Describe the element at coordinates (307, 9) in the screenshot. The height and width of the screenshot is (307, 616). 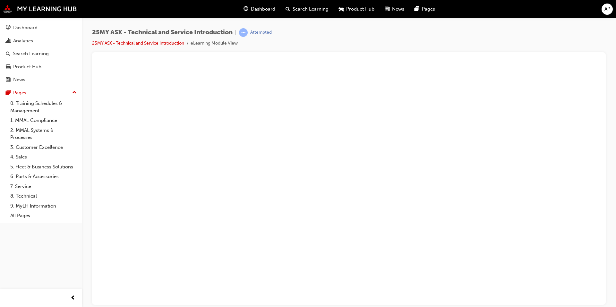
I see `a: search-iconSearch Learning` at that location.